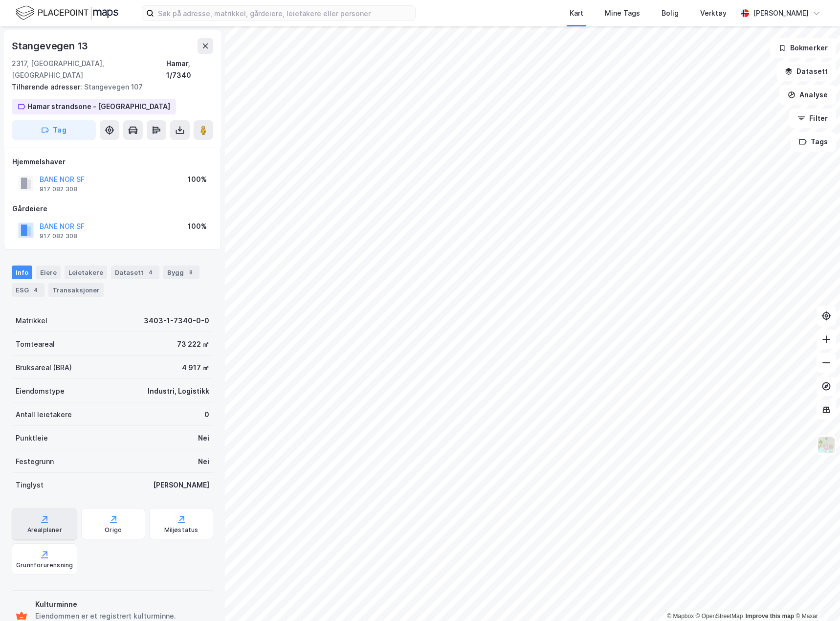 The width and height of the screenshot is (840, 621). I want to click on div: Tinglyst, so click(29, 485).